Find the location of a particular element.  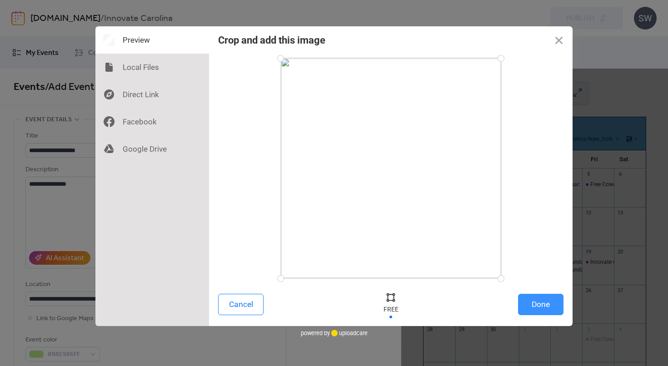

div: Google Drive is located at coordinates (152, 149).